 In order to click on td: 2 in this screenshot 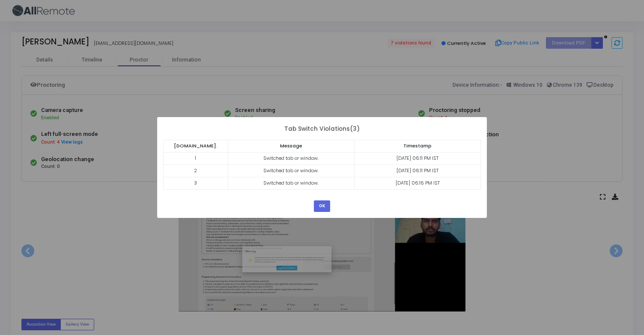, I will do `click(195, 171)`.